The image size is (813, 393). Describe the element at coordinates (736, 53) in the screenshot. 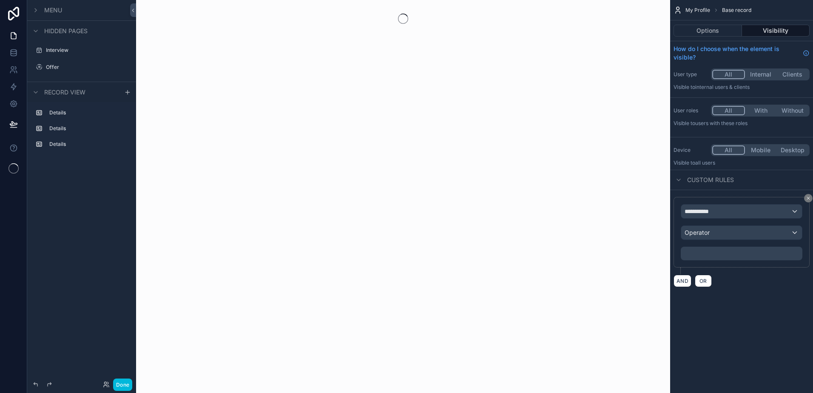

I see `span: How do I choose when the element is visible?` at that location.